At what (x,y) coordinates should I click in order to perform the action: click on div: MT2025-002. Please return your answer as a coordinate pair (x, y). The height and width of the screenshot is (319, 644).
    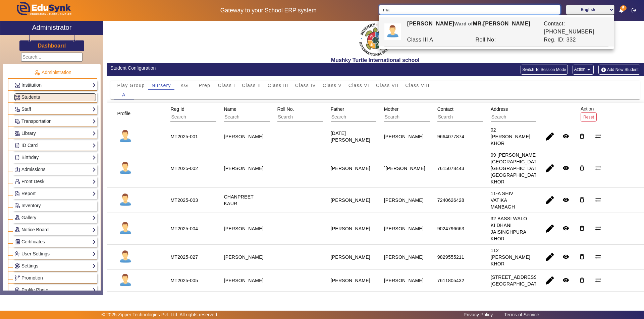
    Looking at the image, I should click on (185, 168).